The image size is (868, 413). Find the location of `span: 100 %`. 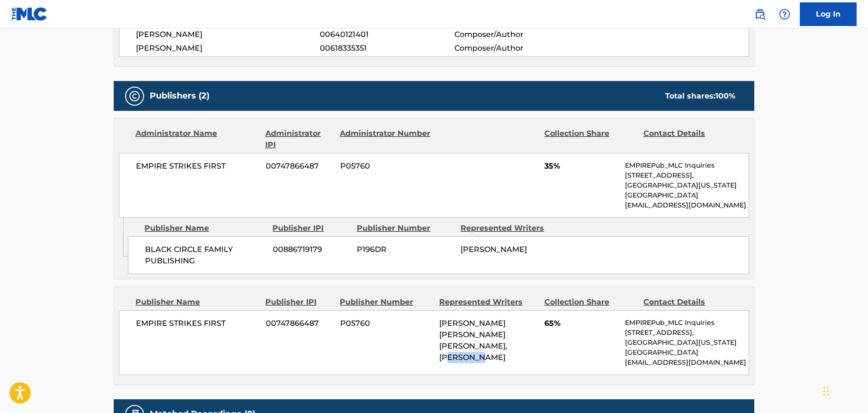

span: 100 % is located at coordinates (726, 95).